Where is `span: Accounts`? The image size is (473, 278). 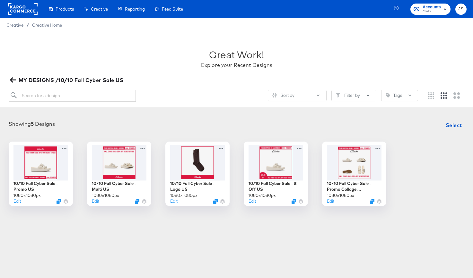
span: Accounts is located at coordinates (432, 7).